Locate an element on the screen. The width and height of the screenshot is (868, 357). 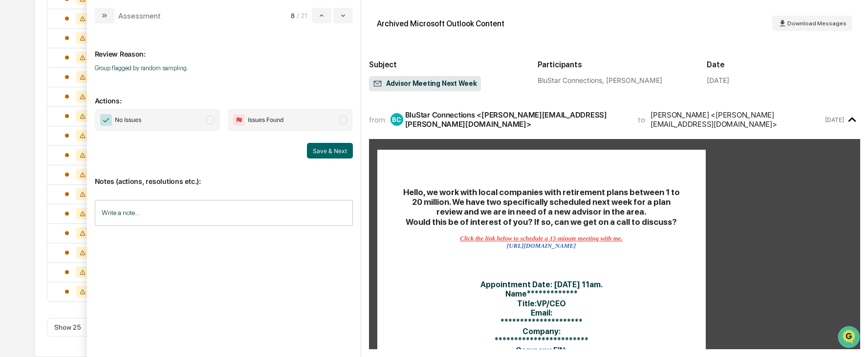
span: Hello, we work with local companies with retirement plans between 1 to 20 million. We have two sp... is located at coordinates (541, 202).